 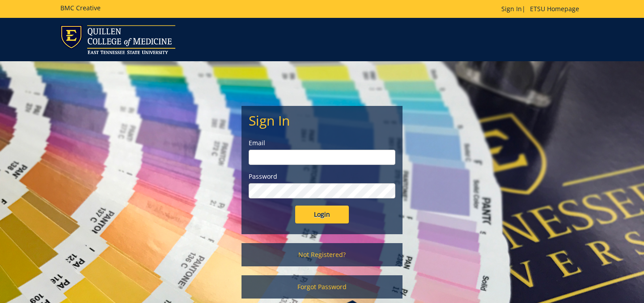 I want to click on label: Password, so click(x=322, y=176).